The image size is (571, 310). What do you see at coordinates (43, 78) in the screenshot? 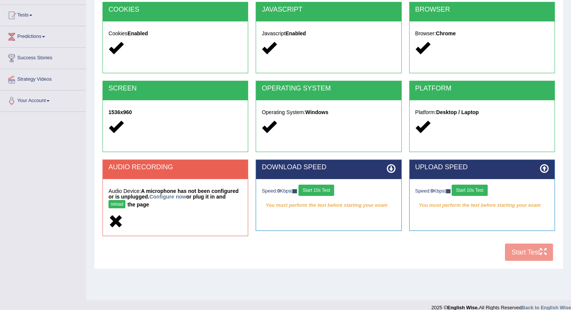
I see `a: Strategy Videos` at bounding box center [43, 78].